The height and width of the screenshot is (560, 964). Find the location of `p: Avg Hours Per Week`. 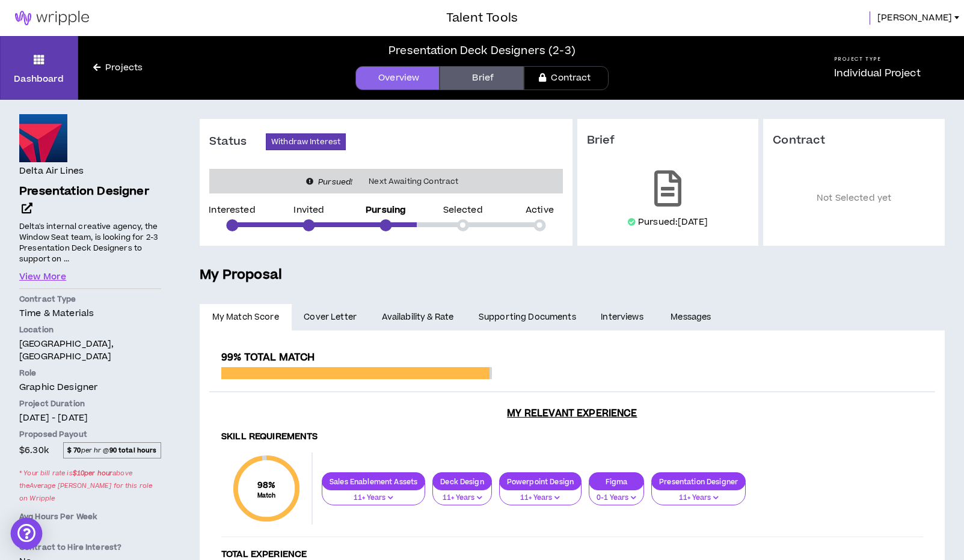

p: Avg Hours Per Week is located at coordinates (90, 517).